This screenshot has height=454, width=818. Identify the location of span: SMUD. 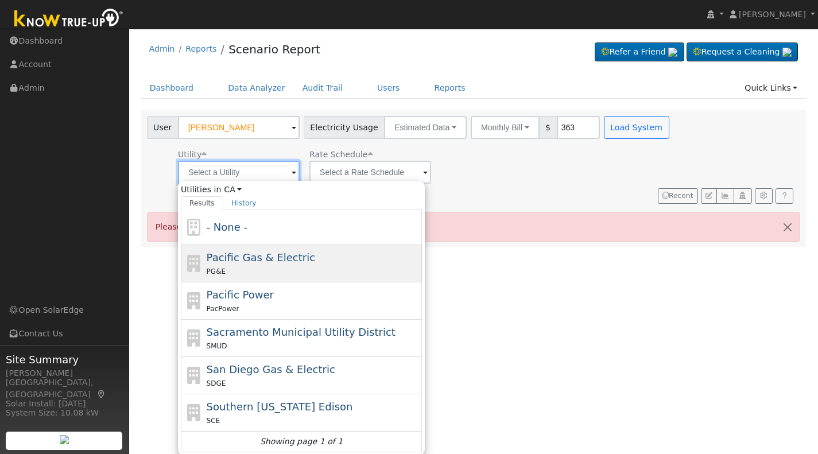
(217, 346).